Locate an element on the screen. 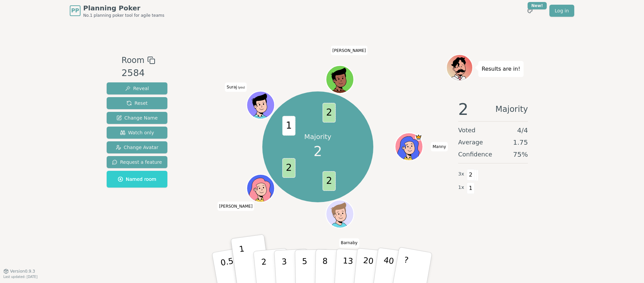 This screenshot has width=644, height=283. span: 75 % is located at coordinates (520, 154).